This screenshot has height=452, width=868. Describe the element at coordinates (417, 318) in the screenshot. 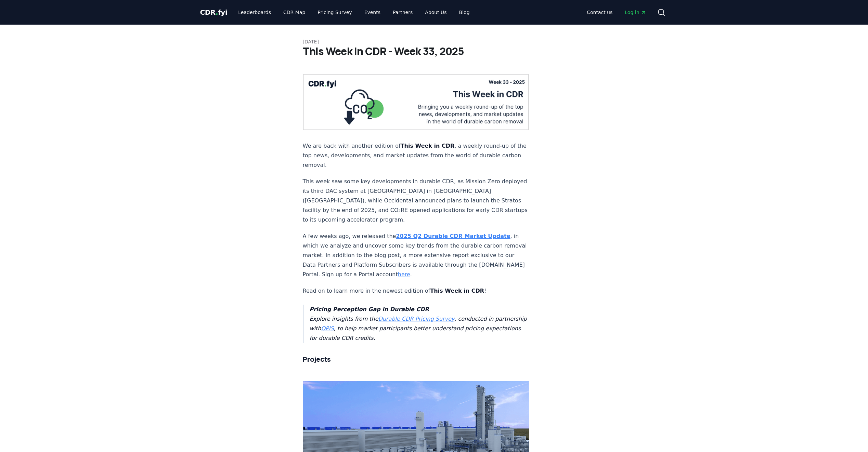

I see `a: Durable CDR Pricing Survey` at that location.